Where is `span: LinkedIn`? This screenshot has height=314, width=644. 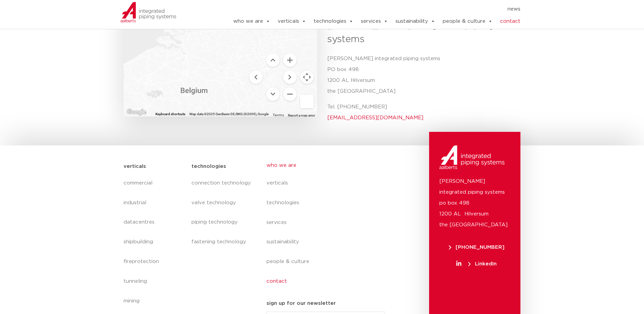 span: LinkedIn is located at coordinates (482, 263).